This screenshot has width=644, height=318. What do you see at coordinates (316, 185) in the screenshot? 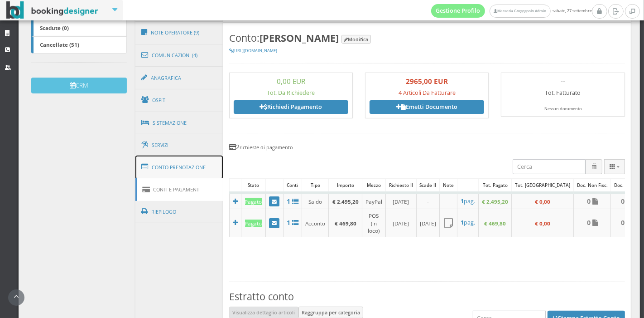
I see `div: Tipo` at bounding box center [316, 185].